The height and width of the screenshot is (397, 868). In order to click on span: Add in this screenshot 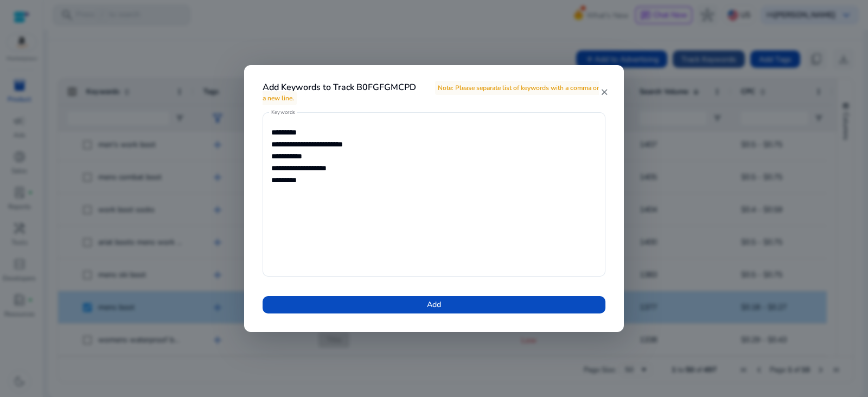, I will do `click(434, 304)`.